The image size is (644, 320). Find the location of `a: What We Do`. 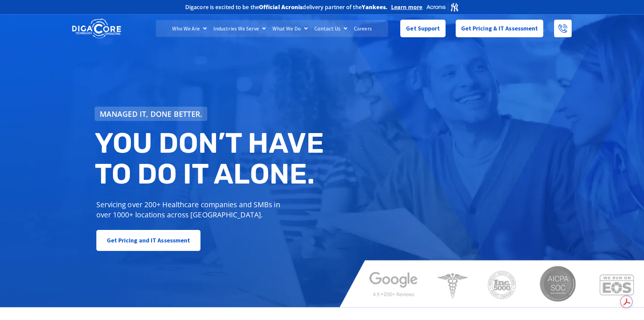

a: What We Do is located at coordinates (290, 28).